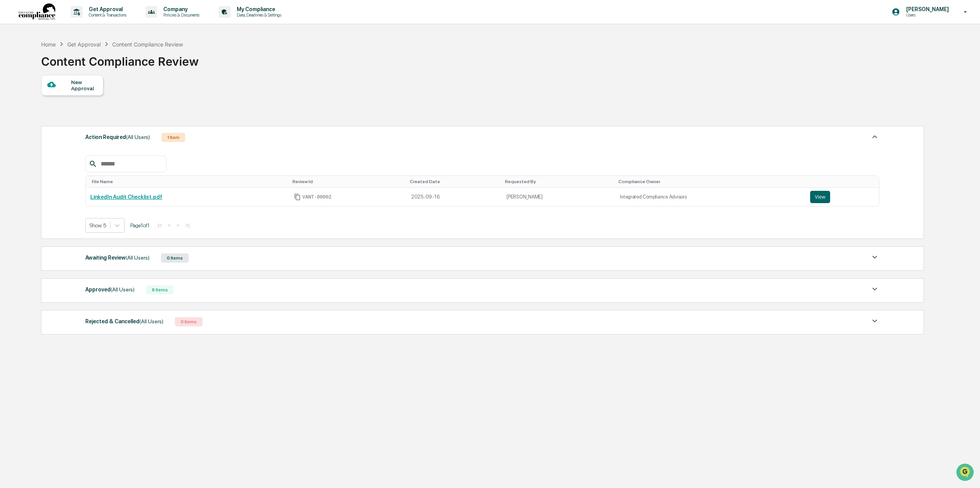  Describe the element at coordinates (174, 137) in the screenshot. I see `div: 1 Item` at that location.